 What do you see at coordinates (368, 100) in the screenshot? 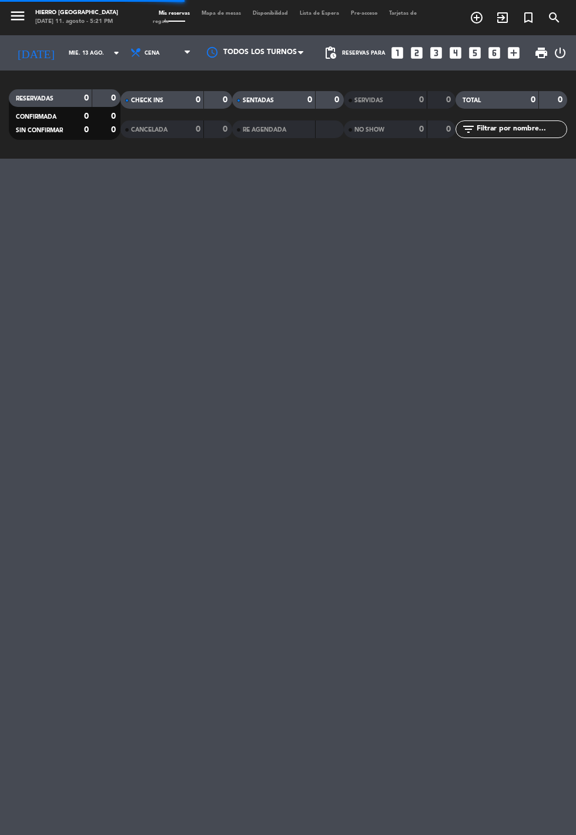
I see `span: SERVIDAS` at bounding box center [368, 100].